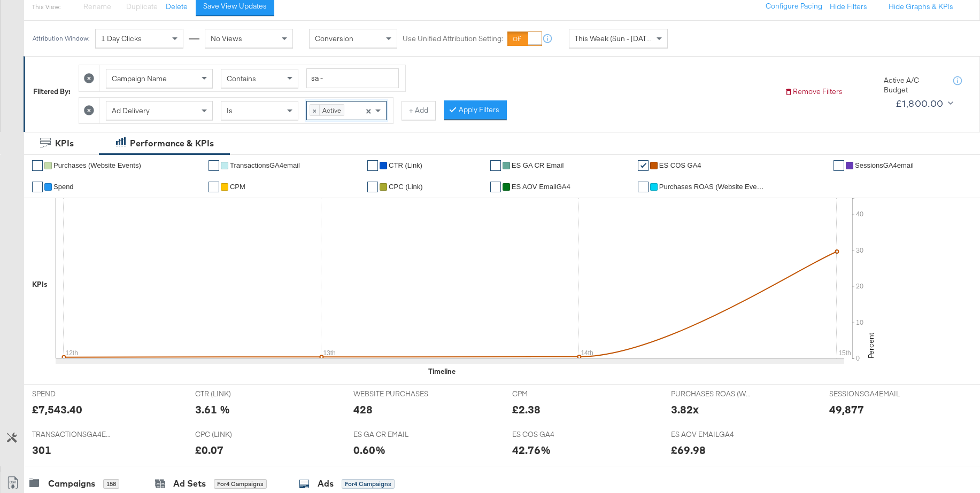 The width and height of the screenshot is (980, 493). What do you see at coordinates (71, 483) in the screenshot?
I see `div: Campaigns` at bounding box center [71, 483].